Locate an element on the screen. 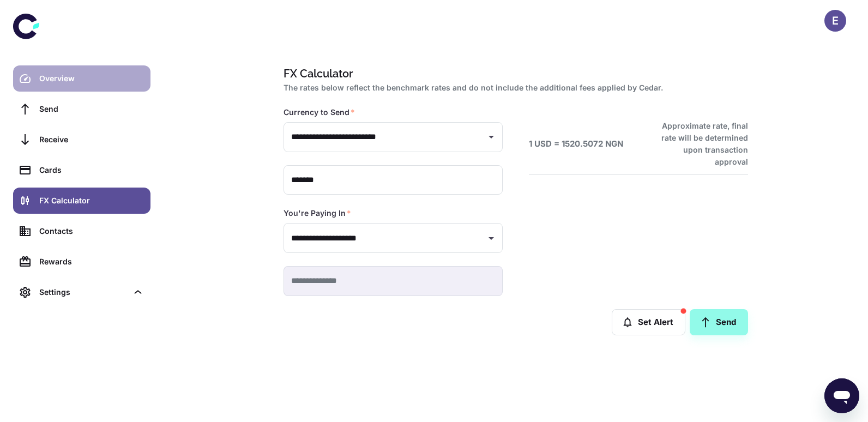 The width and height of the screenshot is (868, 422). div: Rewards is located at coordinates (91, 262).